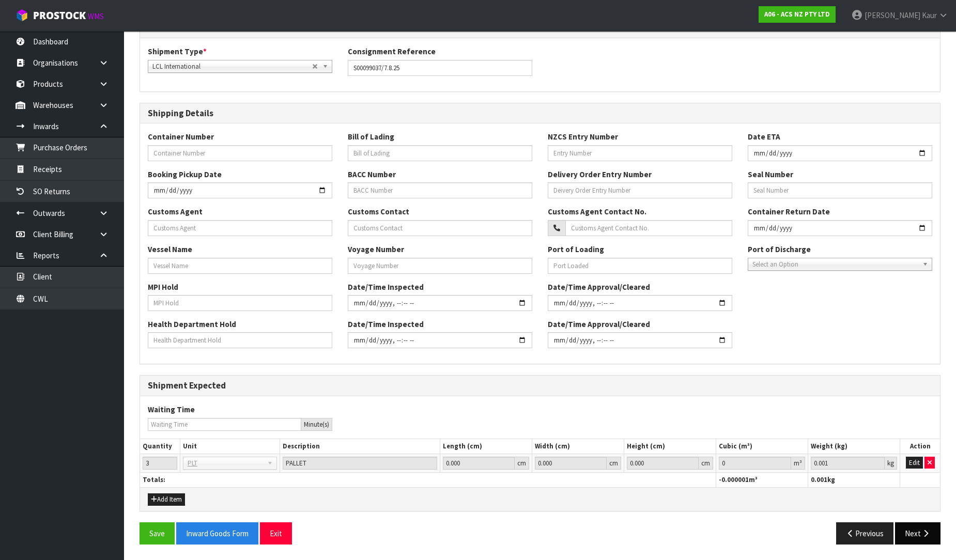 The width and height of the screenshot is (956, 560). I want to click on input: Height, so click(663, 463).